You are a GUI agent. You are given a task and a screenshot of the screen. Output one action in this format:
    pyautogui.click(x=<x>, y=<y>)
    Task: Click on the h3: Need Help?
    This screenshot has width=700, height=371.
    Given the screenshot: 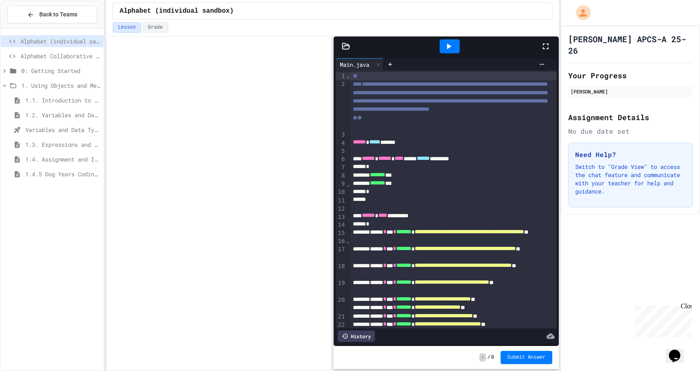 What is the action you would take?
    pyautogui.click(x=631, y=154)
    